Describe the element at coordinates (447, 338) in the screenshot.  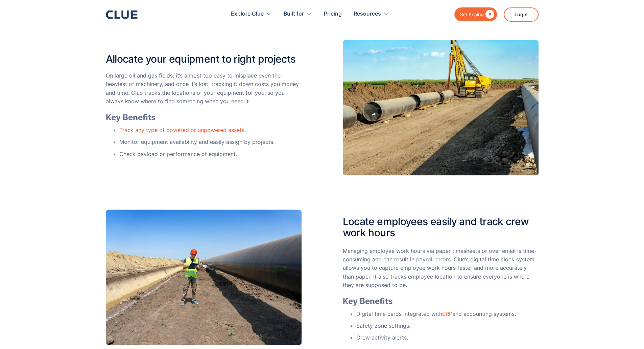
I see `li: Crew activity alerts.` at that location.